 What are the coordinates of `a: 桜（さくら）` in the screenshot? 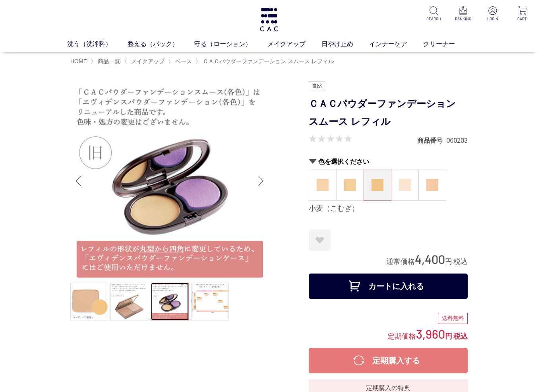 It's located at (405, 185).